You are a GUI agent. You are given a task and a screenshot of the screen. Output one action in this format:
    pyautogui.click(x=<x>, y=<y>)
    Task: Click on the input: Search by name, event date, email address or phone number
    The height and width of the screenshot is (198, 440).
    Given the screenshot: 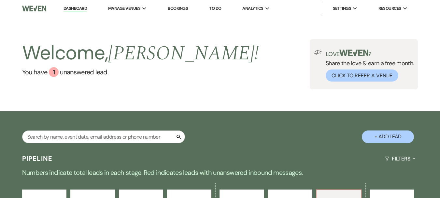 What is the action you would take?
    pyautogui.click(x=104, y=137)
    